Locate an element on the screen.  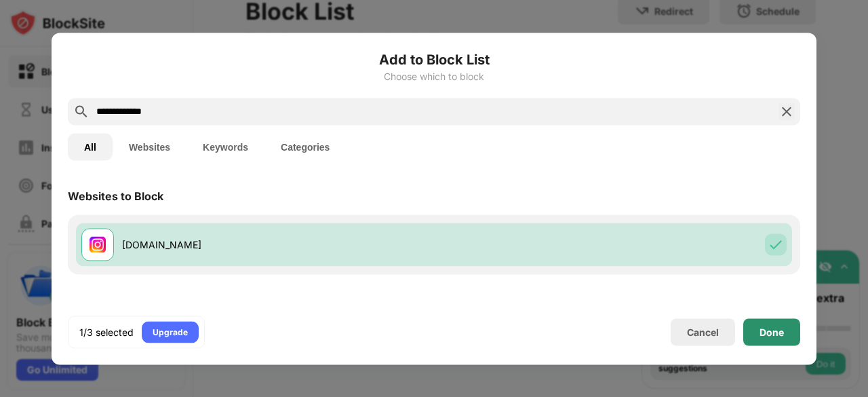
div: Cancel is located at coordinates (702, 332).